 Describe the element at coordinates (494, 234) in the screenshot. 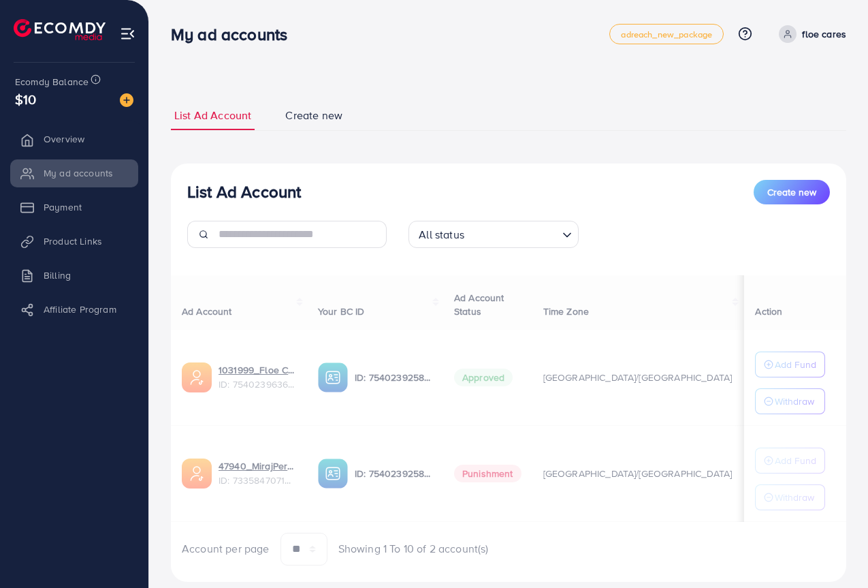

I see `div: Search for option` at that location.